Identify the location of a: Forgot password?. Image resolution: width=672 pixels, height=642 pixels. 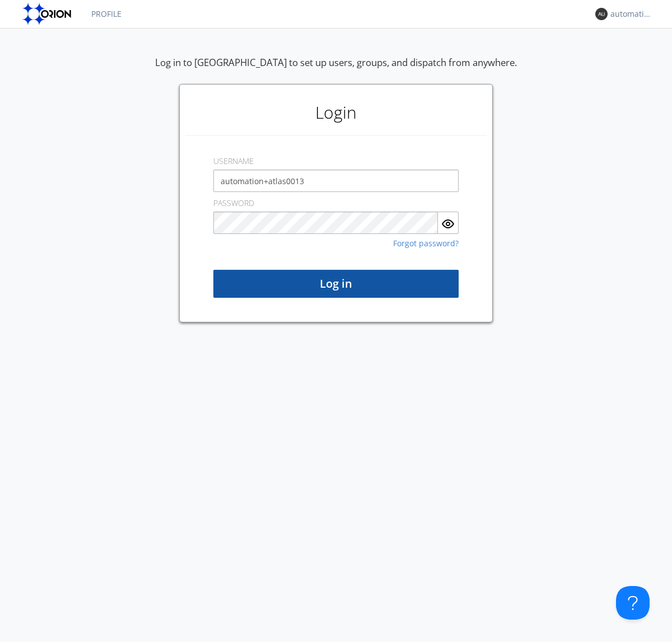
(425, 244).